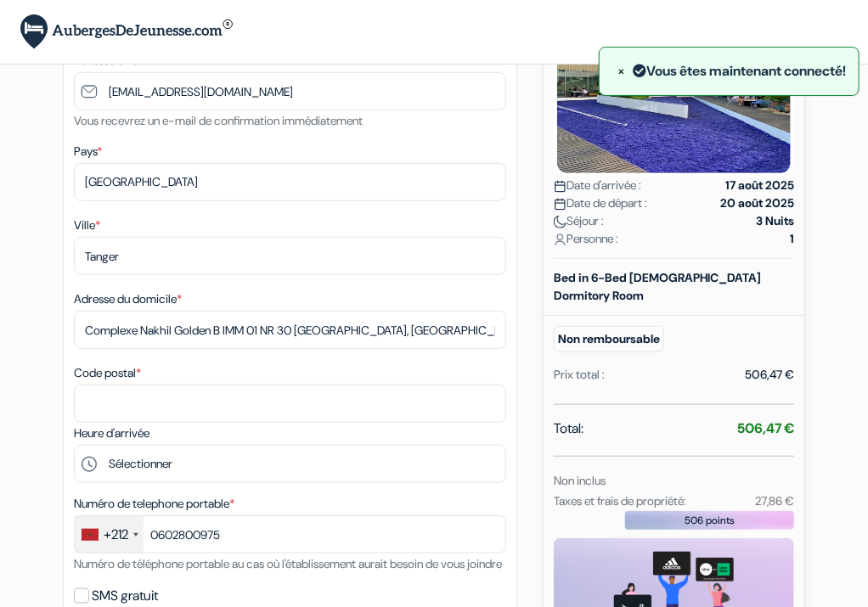 This screenshot has height=607, width=868. I want to click on label: Code postal, so click(107, 373).